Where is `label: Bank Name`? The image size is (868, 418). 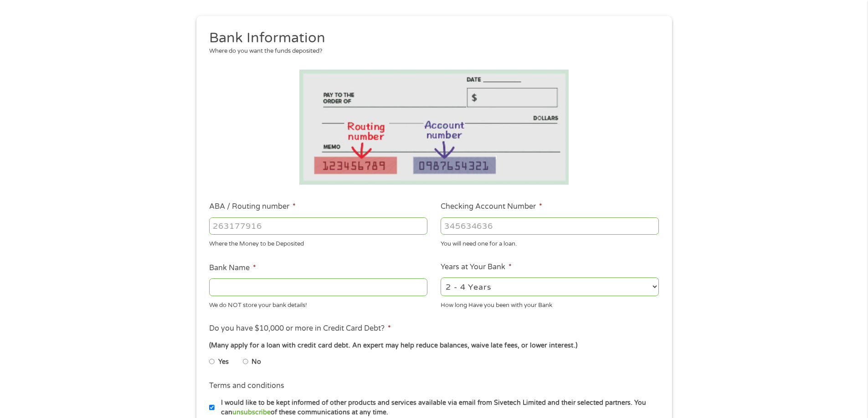
label: Bank Name is located at coordinates (232, 268).